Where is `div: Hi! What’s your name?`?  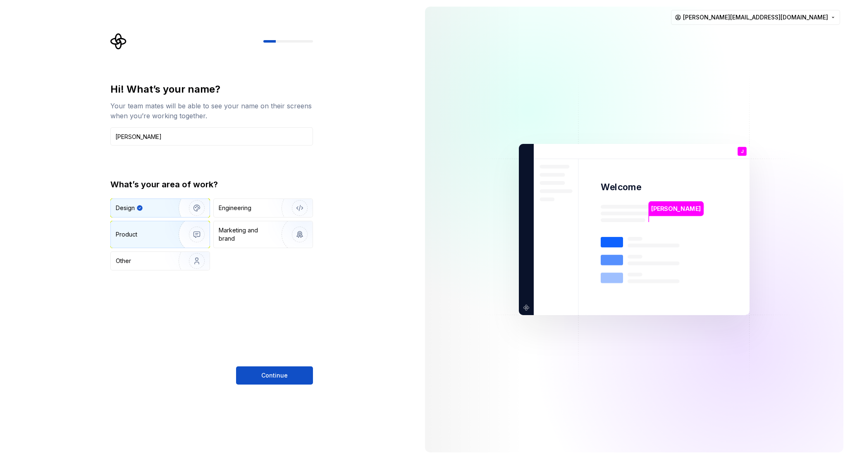 div: Hi! What’s your name? is located at coordinates (212, 89).